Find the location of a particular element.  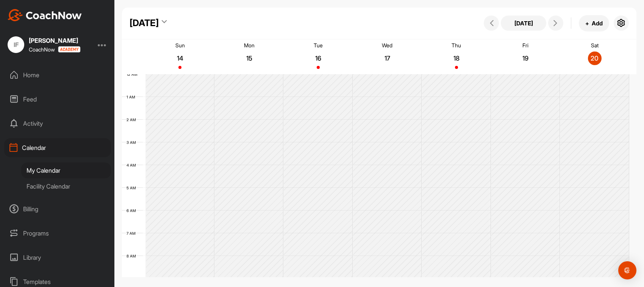

div: CoachNow is located at coordinates (54, 50).